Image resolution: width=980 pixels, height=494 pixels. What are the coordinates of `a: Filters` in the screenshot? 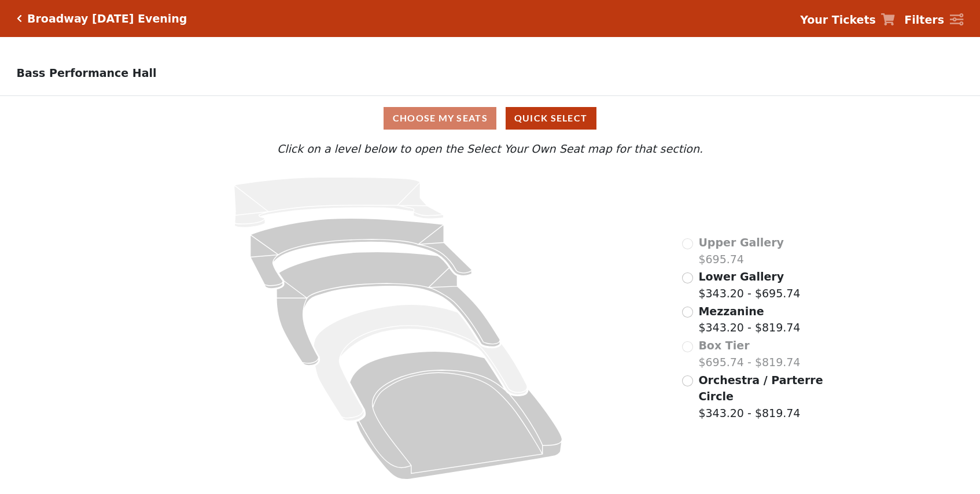 It's located at (933, 20).